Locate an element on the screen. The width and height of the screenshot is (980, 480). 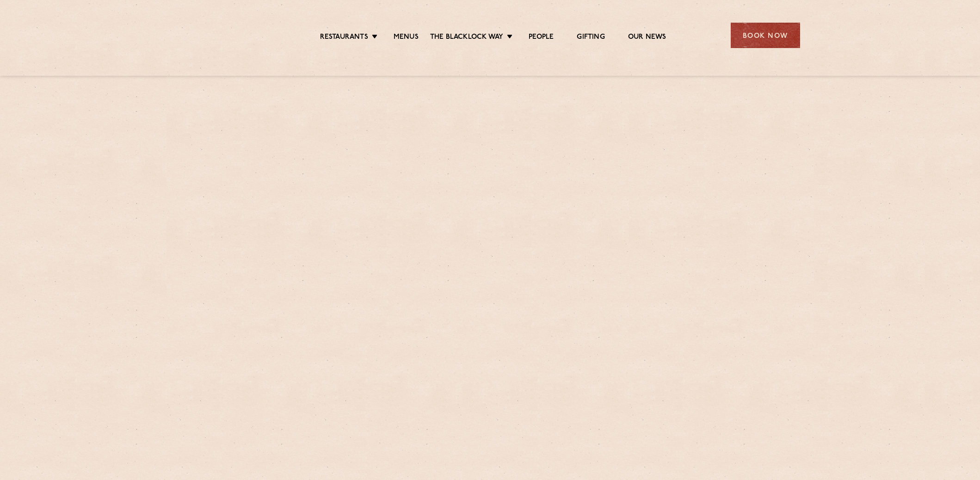
a: Menus is located at coordinates (406, 38).